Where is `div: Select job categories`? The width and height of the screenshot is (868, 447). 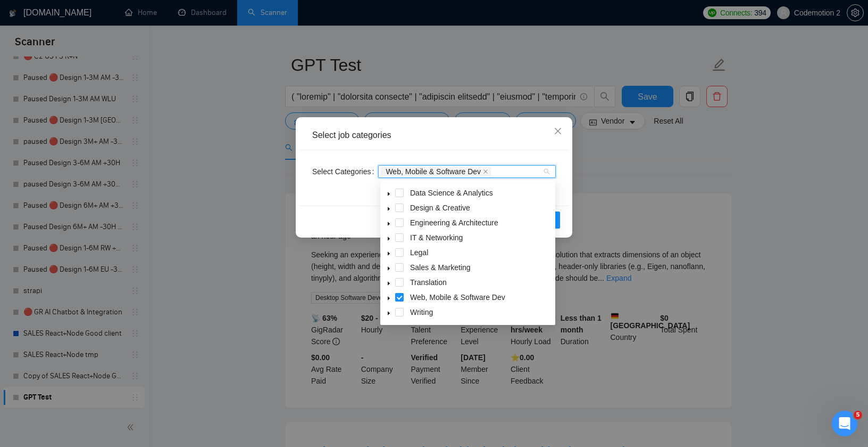
div: Select job categories is located at coordinates (434, 136).